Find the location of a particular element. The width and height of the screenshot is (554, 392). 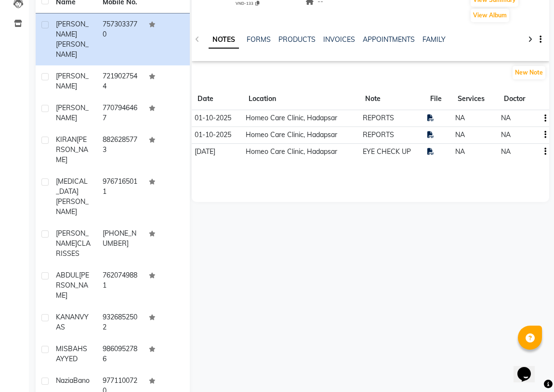

td: 7707946467 is located at coordinates (120, 113).